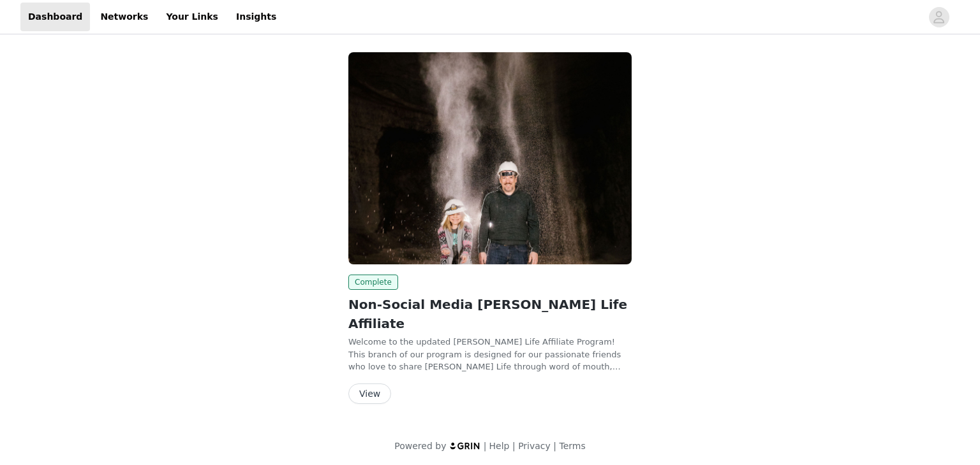 The width and height of the screenshot is (980, 465). What do you see at coordinates (373, 282) in the screenshot?
I see `span: Complete` at bounding box center [373, 282].